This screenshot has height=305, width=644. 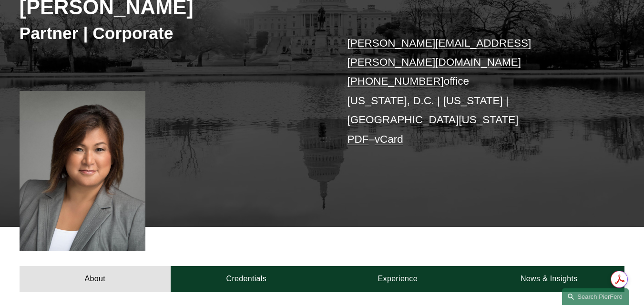 What do you see at coordinates (171, 34) in the screenshot?
I see `h3: Partner | Corporate` at bounding box center [171, 34].